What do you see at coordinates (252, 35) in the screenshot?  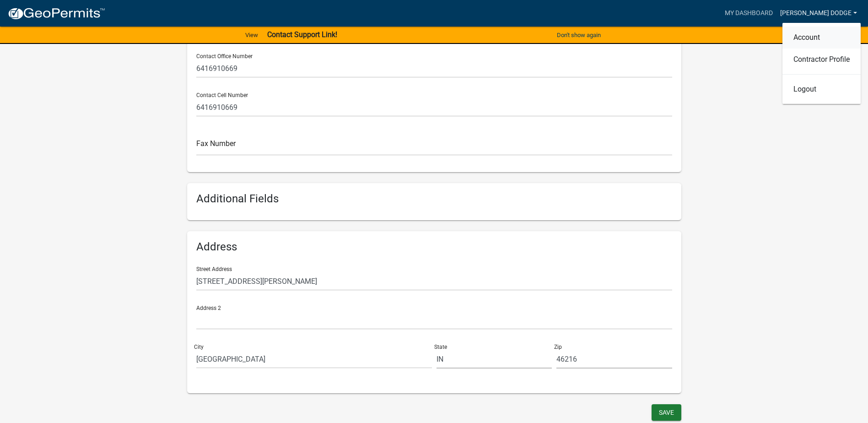 I see `a: View` at bounding box center [252, 35].